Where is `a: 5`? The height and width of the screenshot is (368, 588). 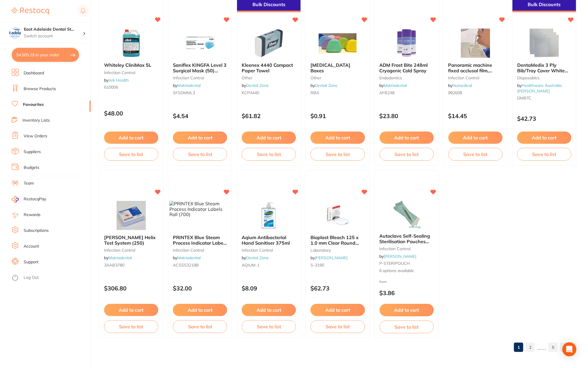
a: 5 is located at coordinates (553, 347).